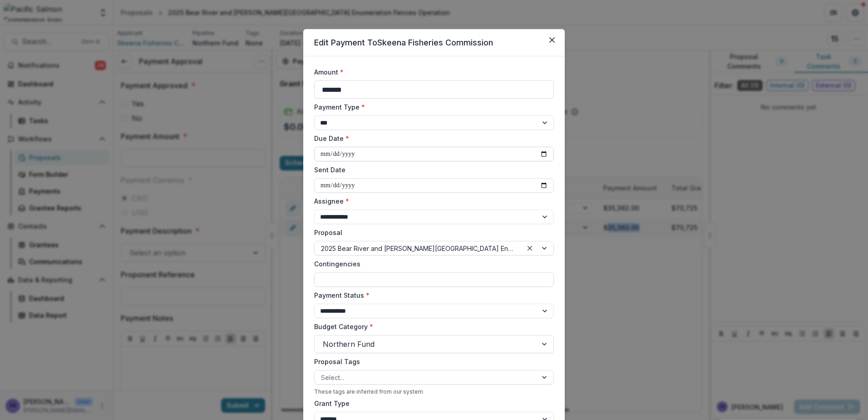  I want to click on label: Payment Type, so click(431, 107).